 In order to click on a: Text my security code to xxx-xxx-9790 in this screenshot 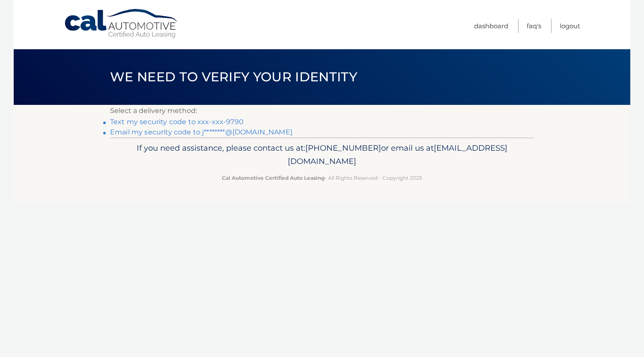, I will do `click(177, 122)`.